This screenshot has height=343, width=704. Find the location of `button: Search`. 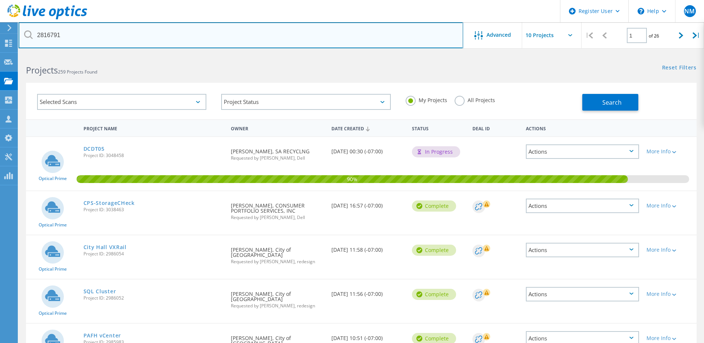

button: Search is located at coordinates (610, 102).